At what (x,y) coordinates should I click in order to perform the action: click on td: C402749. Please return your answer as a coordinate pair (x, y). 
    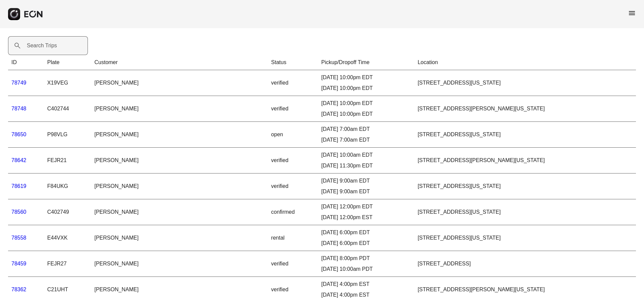
    Looking at the image, I should click on (68, 212).